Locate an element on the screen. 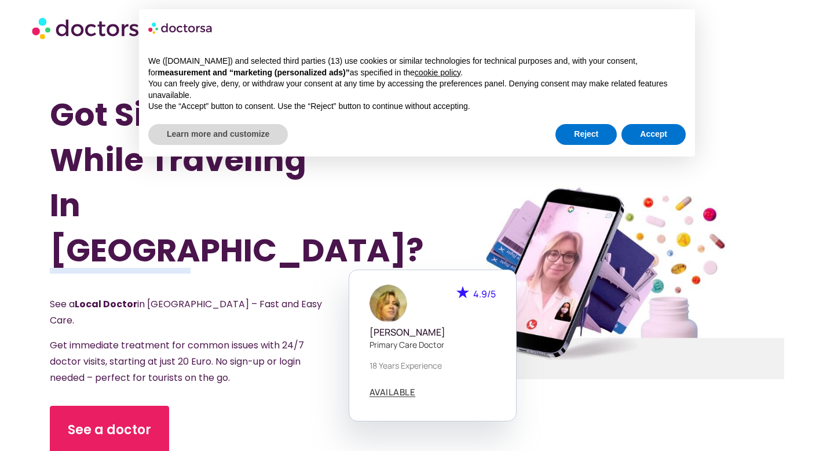 This screenshot has height=451, width=834. button: Learn more and customize is located at coordinates (218, 134).